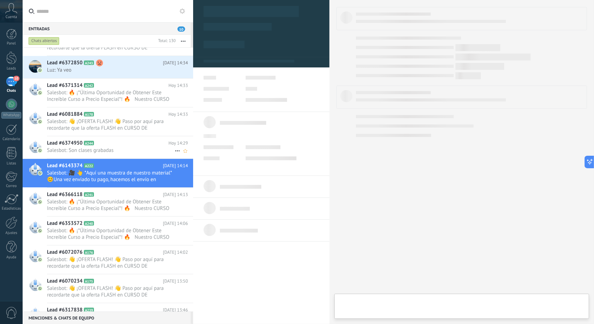 The height and width of the screenshot is (324, 594). Describe the element at coordinates (111, 176) in the screenshot. I see `span: Salesbot: 🎥 👆 *Aquí una muestra de nuestro material* 😊Una vez enviado tu pago, hacemos el envío e...` at that location.